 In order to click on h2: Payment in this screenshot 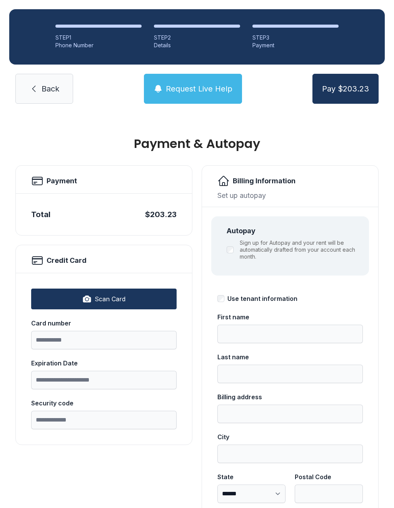, I will do `click(62, 181)`.